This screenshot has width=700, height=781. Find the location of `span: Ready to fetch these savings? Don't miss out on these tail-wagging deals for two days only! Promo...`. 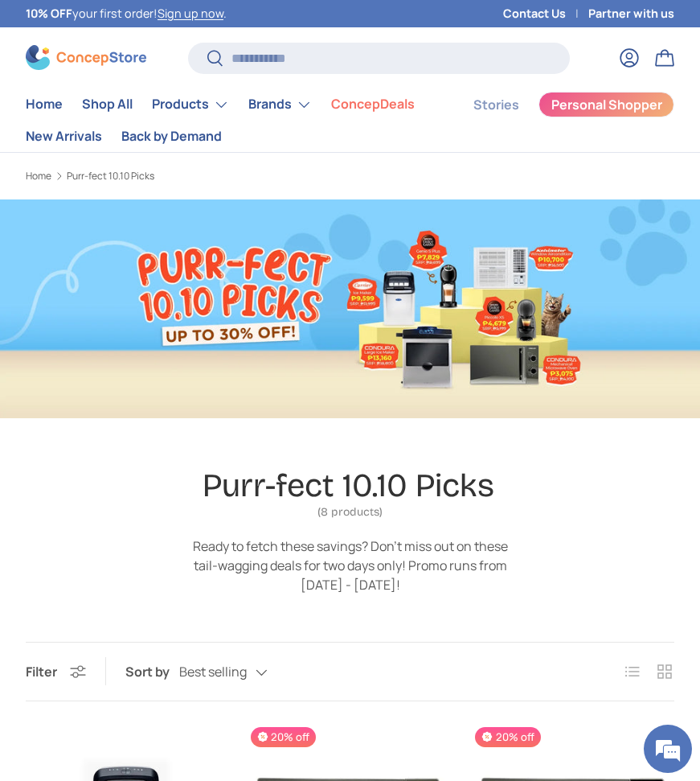

span: Ready to fetch these savings? Don't miss out on these tail-wagging deals for two days only! Promo... is located at coordinates (351, 565).